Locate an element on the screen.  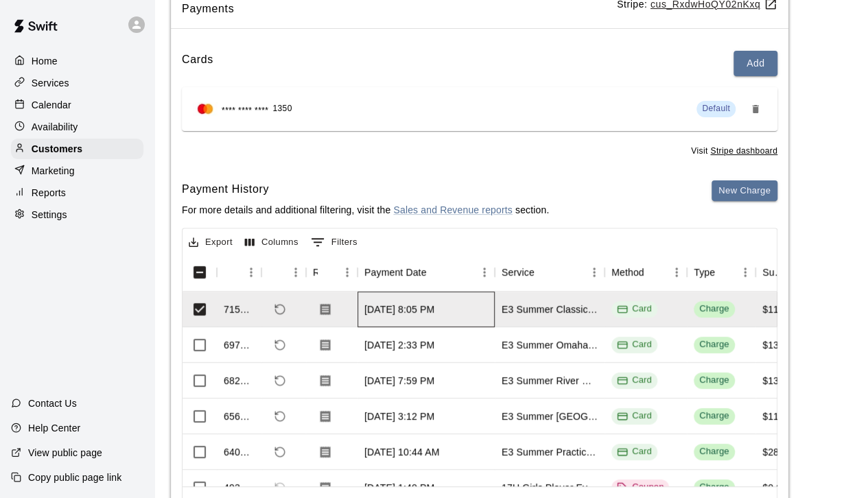
div: Mar 17, 2025, 1:40 PM is located at coordinates (399, 488).